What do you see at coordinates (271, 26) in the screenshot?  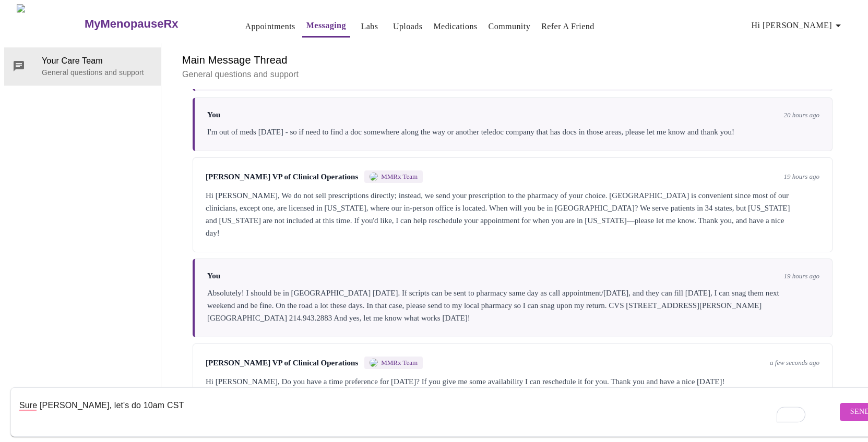 I see `button: Appointments` at bounding box center [271, 26].